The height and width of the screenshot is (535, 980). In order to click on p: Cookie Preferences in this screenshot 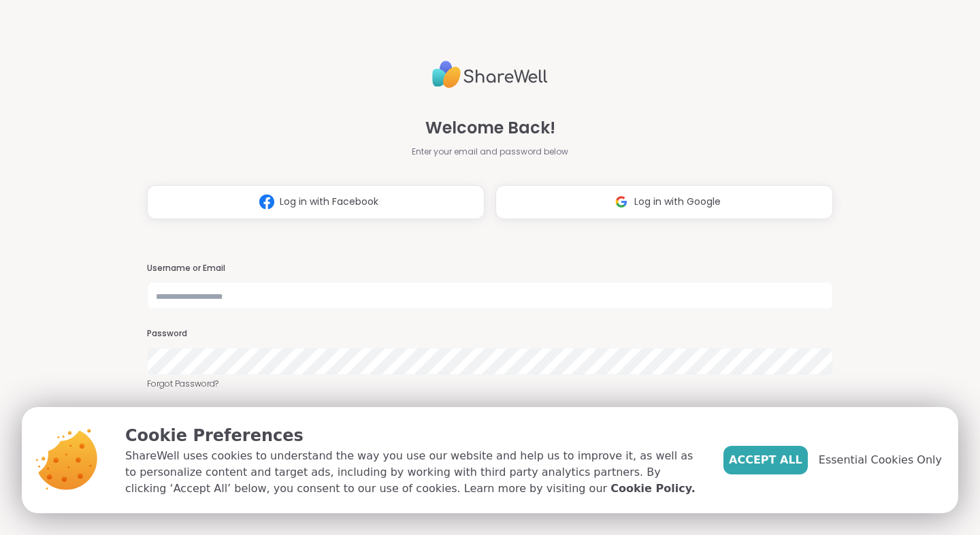, I will do `click(413, 435)`.